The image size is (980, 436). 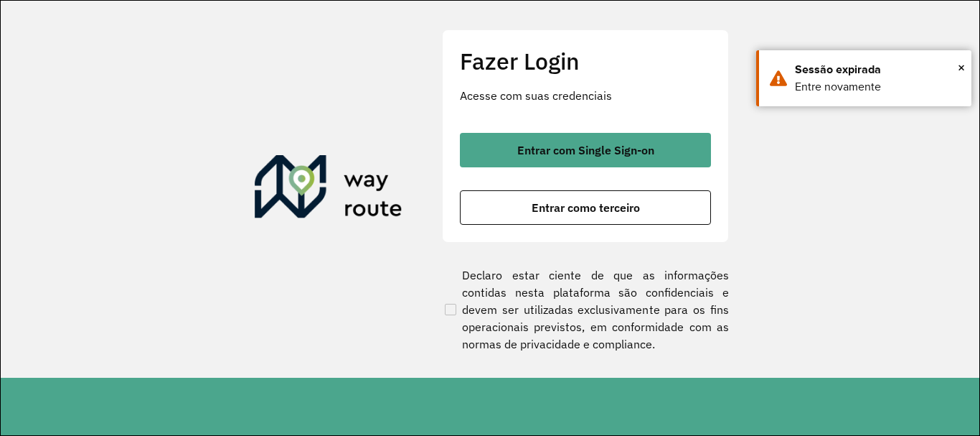 I want to click on h2: Fazer Login, so click(x=585, y=61).